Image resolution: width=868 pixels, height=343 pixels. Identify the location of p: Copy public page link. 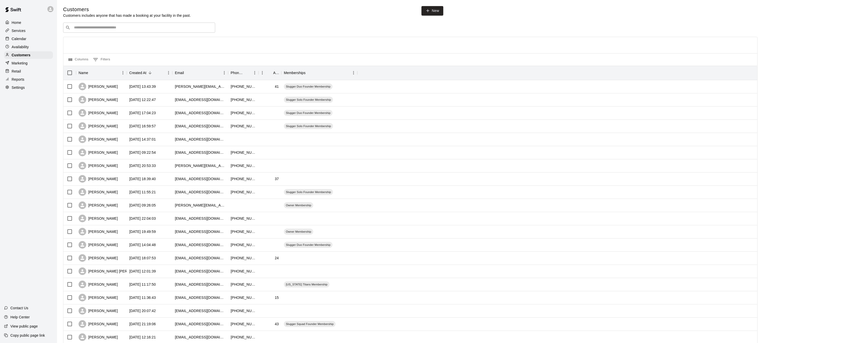
(27, 336).